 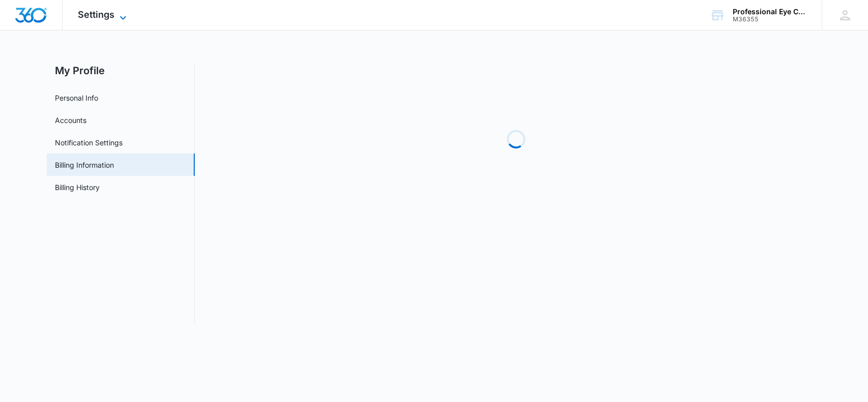 What do you see at coordinates (77, 97) in the screenshot?
I see `a: Personal Info` at bounding box center [77, 97].